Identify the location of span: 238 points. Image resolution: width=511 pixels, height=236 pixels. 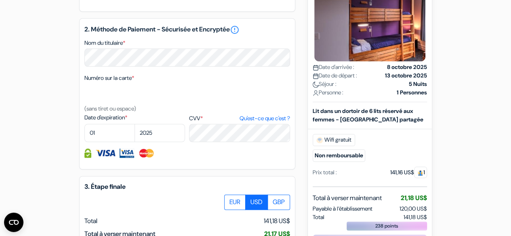
(387, 226).